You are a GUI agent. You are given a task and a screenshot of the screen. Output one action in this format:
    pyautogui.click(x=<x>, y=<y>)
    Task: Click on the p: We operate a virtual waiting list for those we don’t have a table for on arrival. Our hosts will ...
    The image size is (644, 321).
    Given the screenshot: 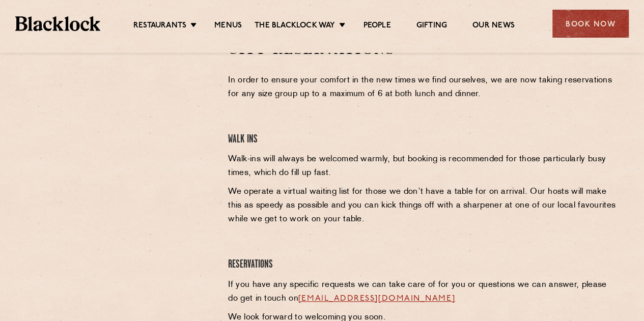 What is the action you would take?
    pyautogui.click(x=423, y=206)
    